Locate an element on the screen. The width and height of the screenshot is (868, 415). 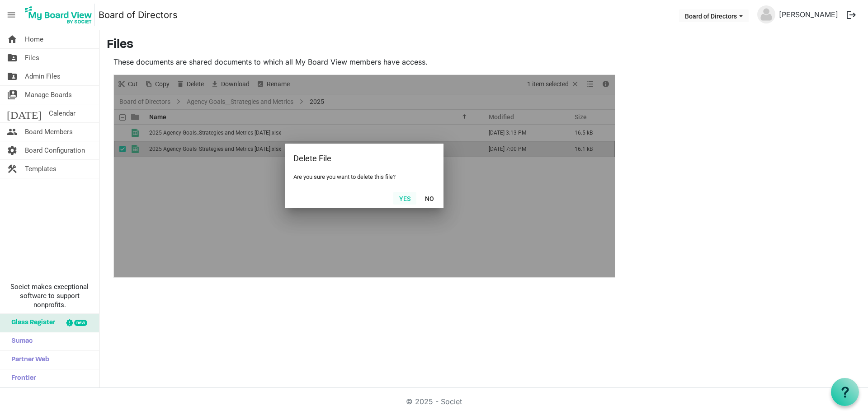
a: Board of Directors is located at coordinates (138, 15).